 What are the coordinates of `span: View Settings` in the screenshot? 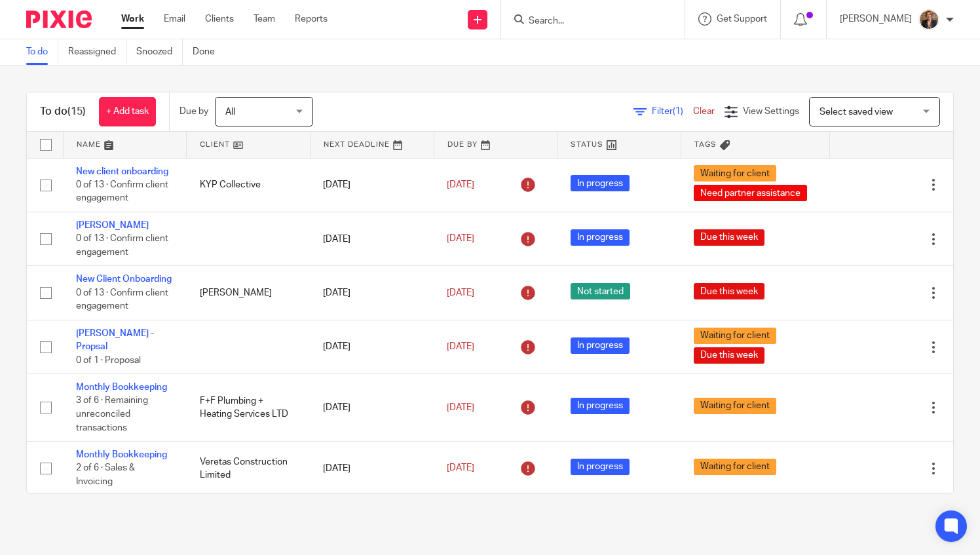 It's located at (771, 111).